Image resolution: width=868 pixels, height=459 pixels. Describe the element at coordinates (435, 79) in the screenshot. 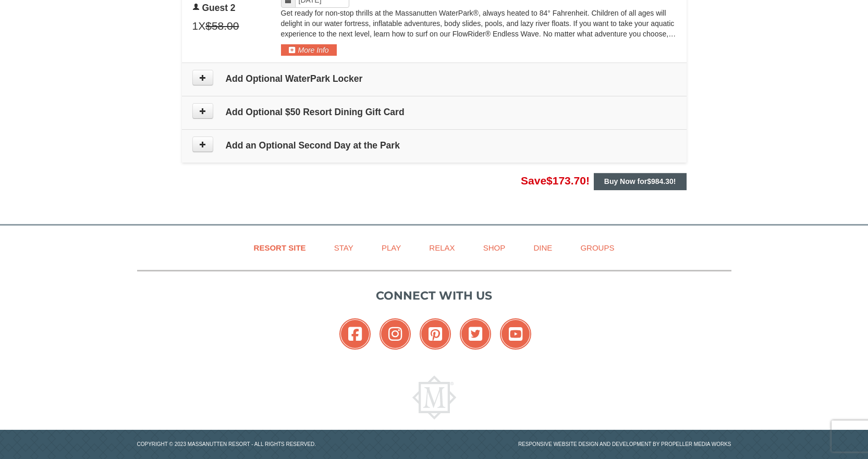

I see `h4: Add Optional WaterPark Locker` at that location.